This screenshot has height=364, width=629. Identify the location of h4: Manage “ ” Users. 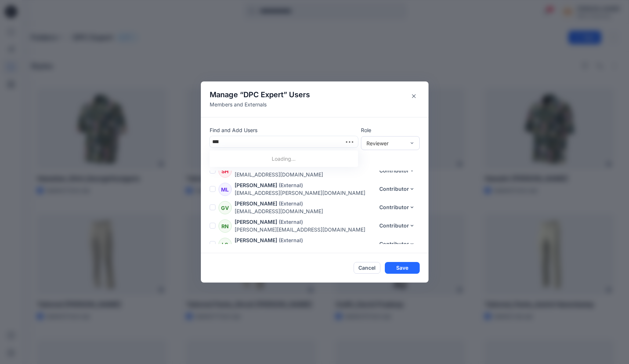
(260, 95).